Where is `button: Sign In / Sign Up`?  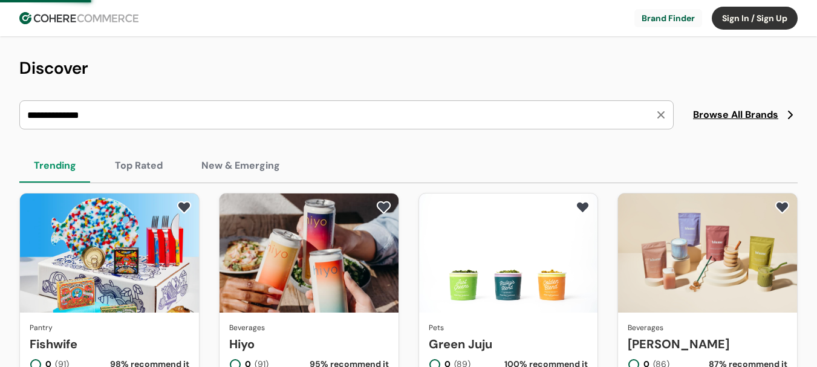 button: Sign In / Sign Up is located at coordinates (755, 18).